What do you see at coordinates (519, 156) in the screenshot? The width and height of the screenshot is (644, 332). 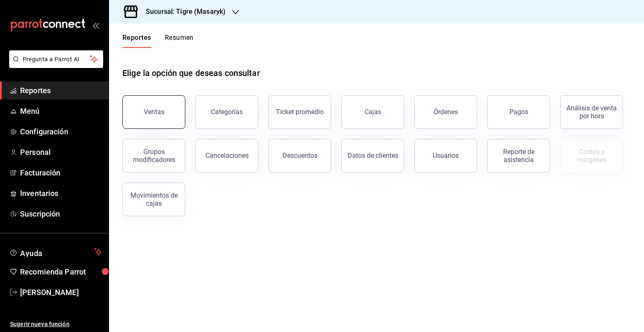 I see `div: Reporte de asistencia` at bounding box center [519, 156].